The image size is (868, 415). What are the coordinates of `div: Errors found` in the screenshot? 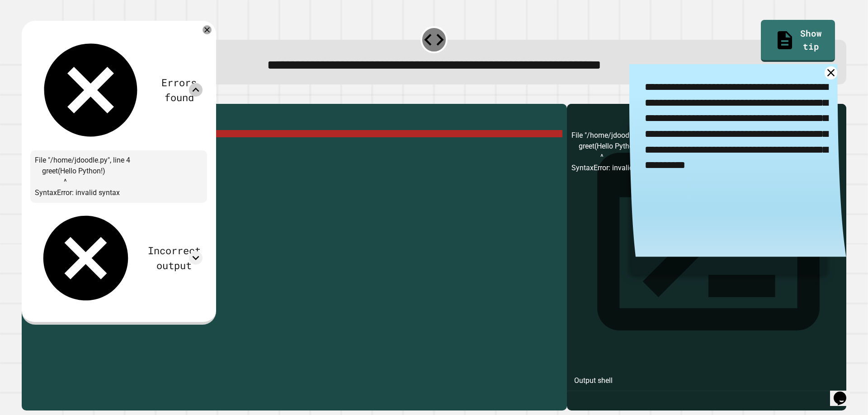 It's located at (179, 90).